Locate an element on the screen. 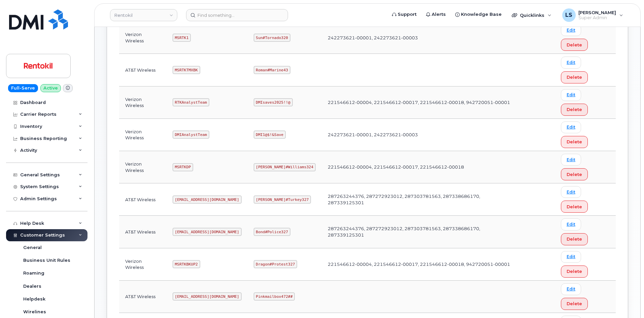  code: DMI1@$!&Save is located at coordinates (269, 135).